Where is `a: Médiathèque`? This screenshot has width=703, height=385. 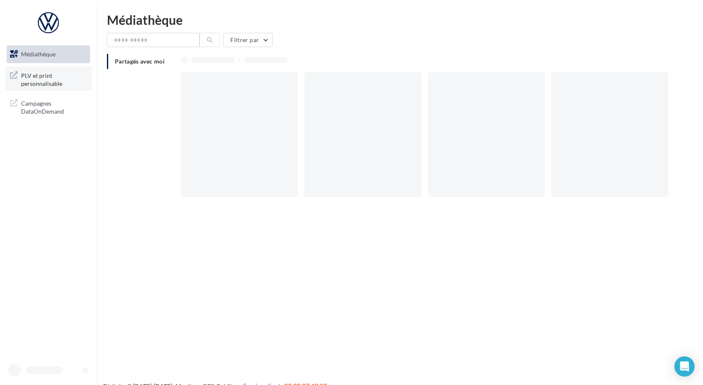 a: Médiathèque is located at coordinates (48, 54).